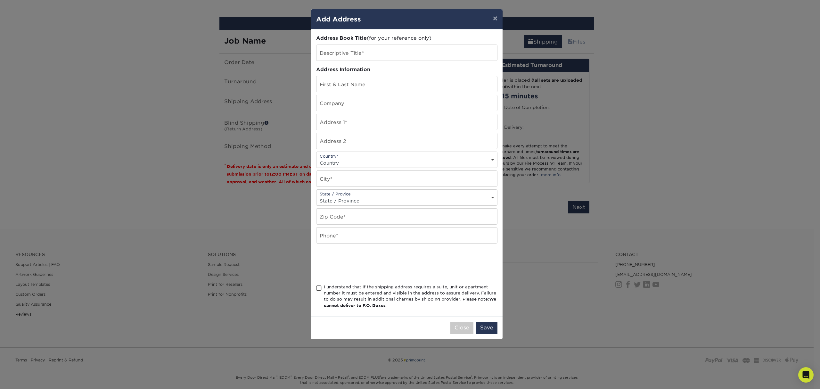 Image resolution: width=820 pixels, height=389 pixels. I want to click on div: (for your reference only), so click(407, 38).